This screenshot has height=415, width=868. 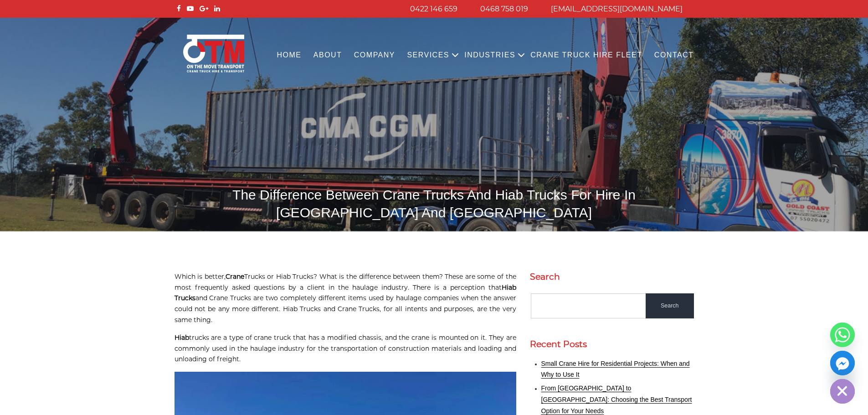 I want to click on strong: Crane, so click(x=235, y=276).